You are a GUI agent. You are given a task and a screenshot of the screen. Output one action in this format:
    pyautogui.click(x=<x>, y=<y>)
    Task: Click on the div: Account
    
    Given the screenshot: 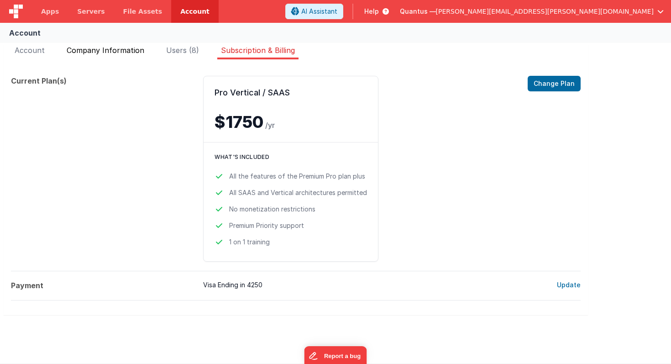 What is the action you would take?
    pyautogui.click(x=25, y=33)
    